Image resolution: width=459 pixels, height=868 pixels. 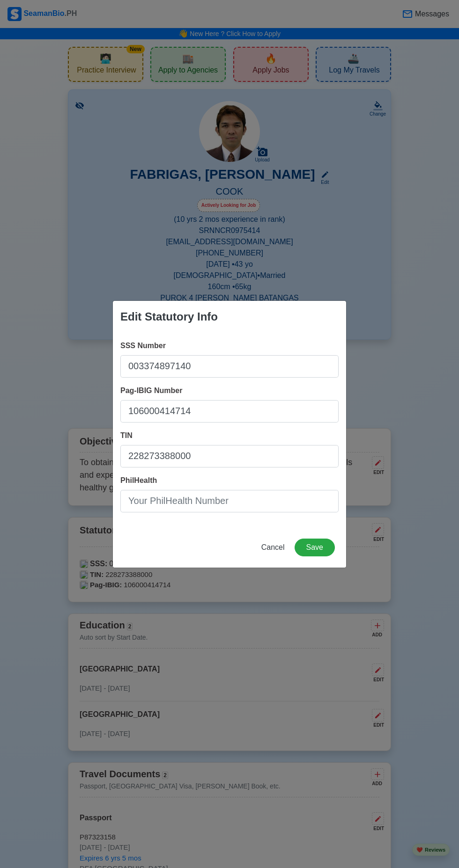 I want to click on input: Your TIN, so click(x=229, y=456).